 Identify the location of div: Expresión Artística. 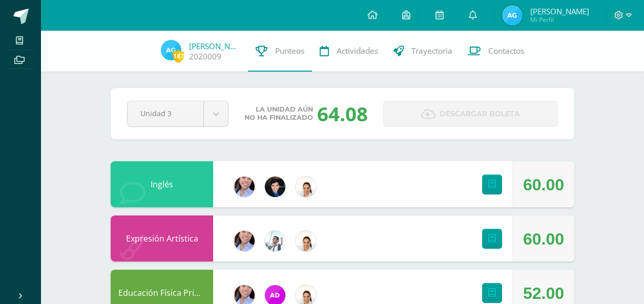
(162, 239).